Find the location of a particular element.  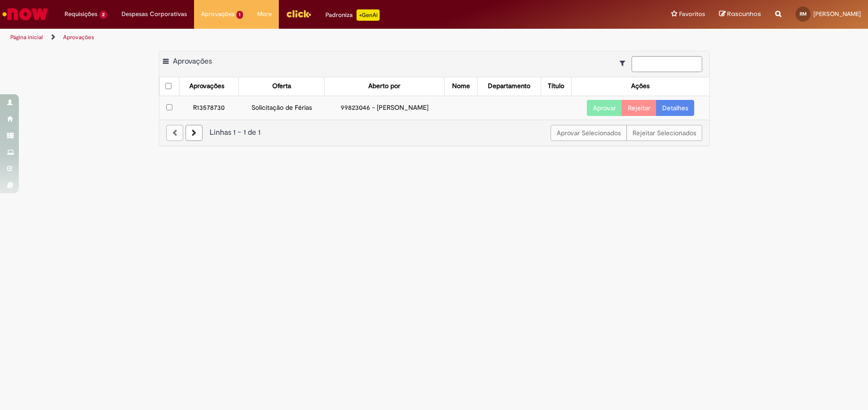

img: click_logo_yellow_360x200.png is located at coordinates (298, 14).